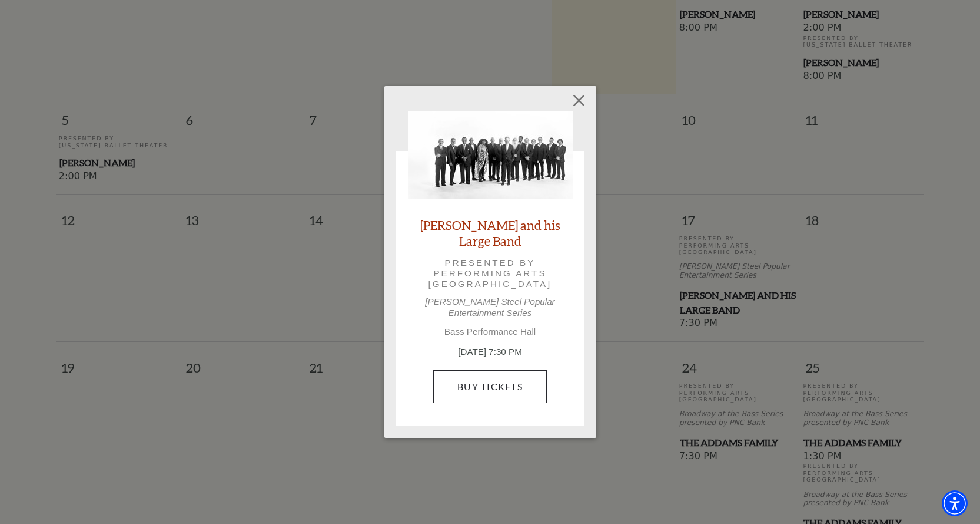  I want to click on img: Lyle Lovett and his Large Band, so click(490, 155).